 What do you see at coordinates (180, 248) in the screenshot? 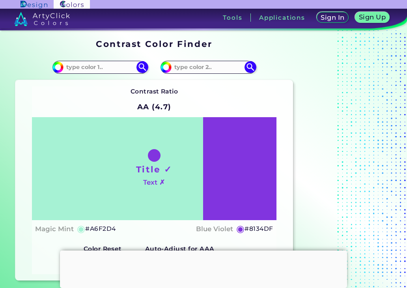
I see `strong: Auto-Adjust for AAA` at bounding box center [180, 248].